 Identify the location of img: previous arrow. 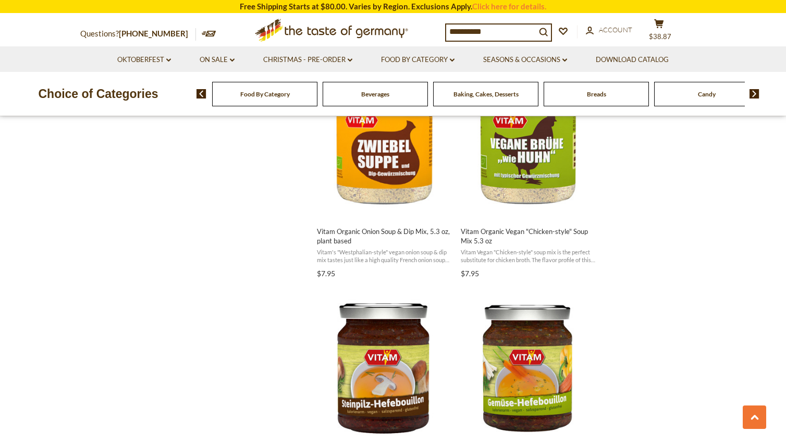
(201, 94).